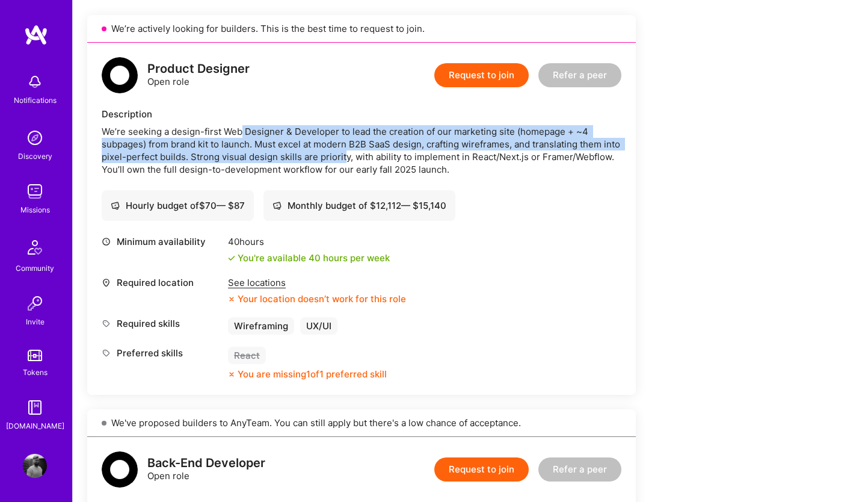 This screenshot has width=868, height=502. What do you see at coordinates (35, 408) in the screenshot?
I see `img: guide book` at bounding box center [35, 408].